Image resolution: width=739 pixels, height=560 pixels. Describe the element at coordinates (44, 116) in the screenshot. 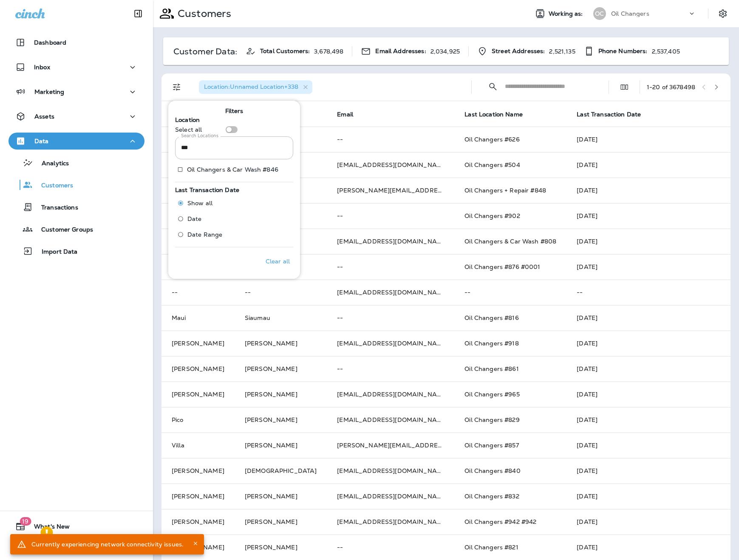

I see `p: Assets` at that location.